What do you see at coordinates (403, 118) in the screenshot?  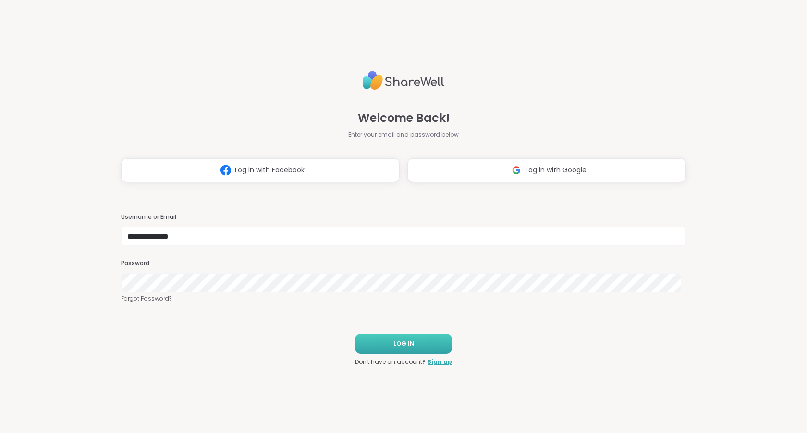 I see `span: Welcome Back!` at bounding box center [403, 118].